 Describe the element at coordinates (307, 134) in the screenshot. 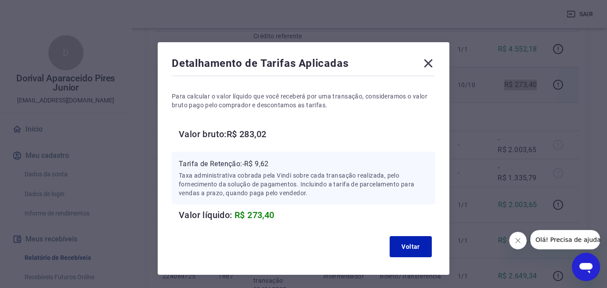

I see `h6: Valor bruto: R$ 283,02` at that location.